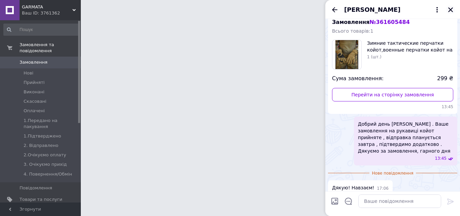 The height and width of the screenshot is (216, 460). I want to click on span: 299 ₴, so click(445, 78).